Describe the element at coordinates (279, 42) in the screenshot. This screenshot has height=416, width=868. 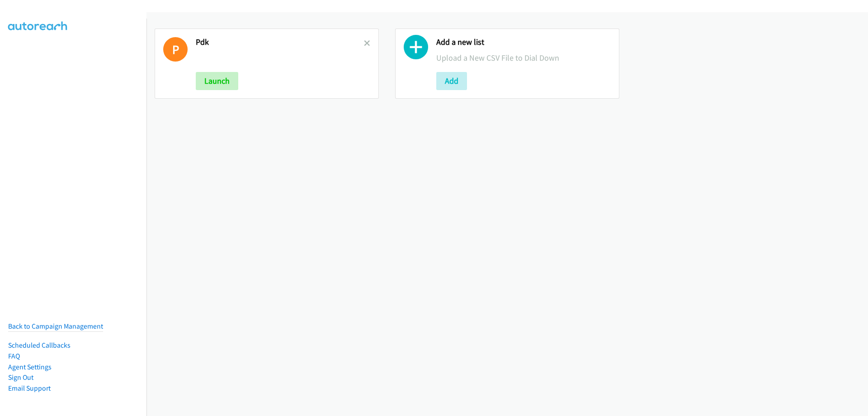
I see `h2: Pdk` at that location.